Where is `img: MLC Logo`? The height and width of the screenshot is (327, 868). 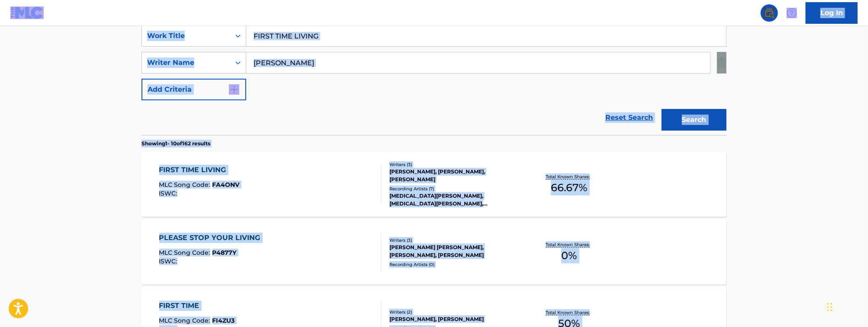 img: MLC Logo is located at coordinates (26, 12).